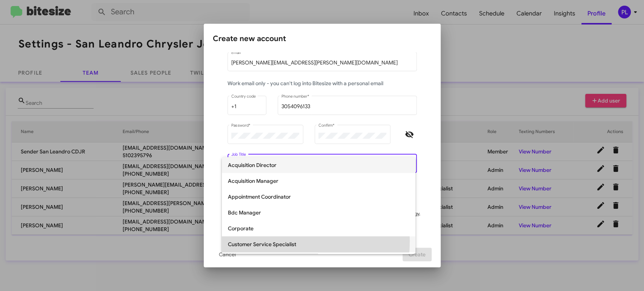 This screenshot has height=291, width=644. I want to click on span: Acquisition Director, so click(319, 165).